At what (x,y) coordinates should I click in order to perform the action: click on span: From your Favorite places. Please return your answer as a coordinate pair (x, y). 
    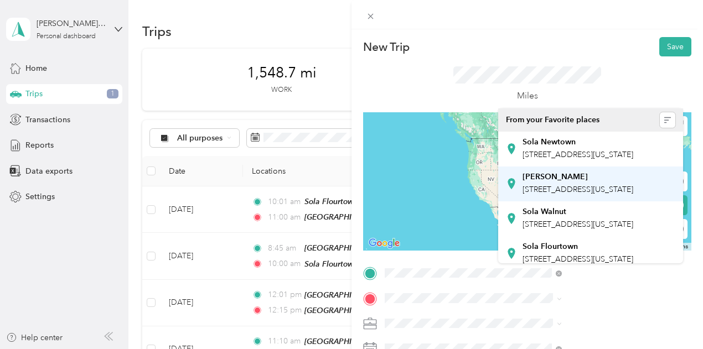
    Looking at the image, I should click on (552, 120).